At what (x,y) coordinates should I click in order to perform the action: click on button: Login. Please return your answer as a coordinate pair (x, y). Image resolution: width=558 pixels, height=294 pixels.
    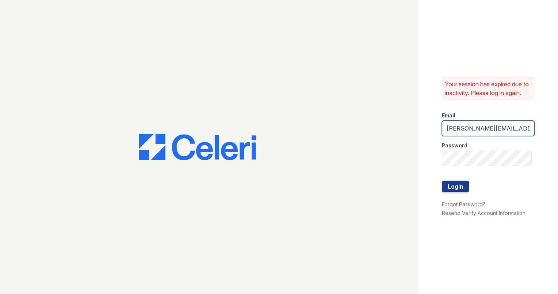
    Looking at the image, I should click on (456, 186).